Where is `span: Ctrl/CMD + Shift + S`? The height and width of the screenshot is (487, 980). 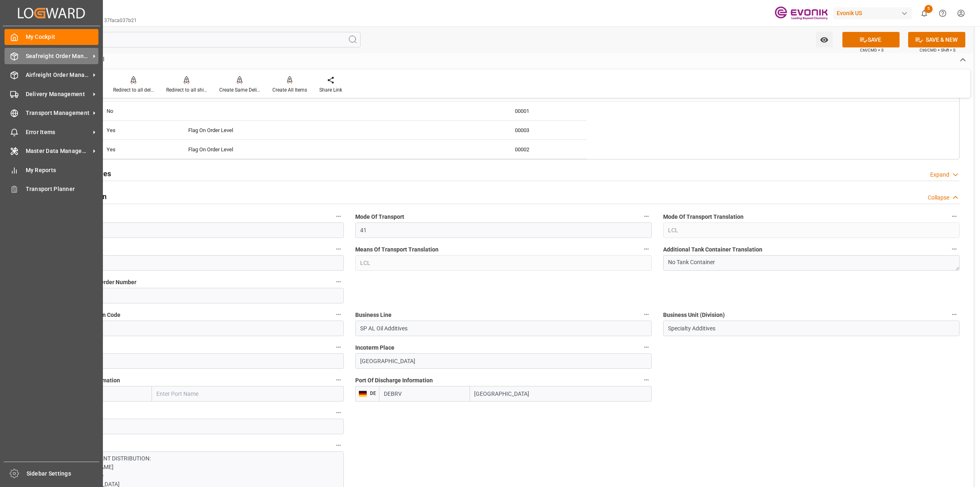
span: Ctrl/CMD + Shift + S is located at coordinates (937, 50).